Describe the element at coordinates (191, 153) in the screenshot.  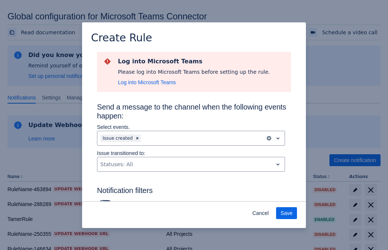
I see `p: Issue transitioned to:` at that location.